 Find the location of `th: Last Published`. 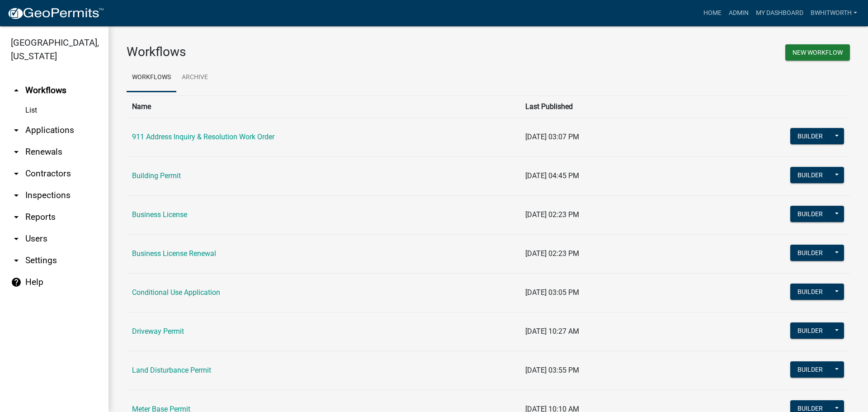

th: Last Published is located at coordinates (602, 106).